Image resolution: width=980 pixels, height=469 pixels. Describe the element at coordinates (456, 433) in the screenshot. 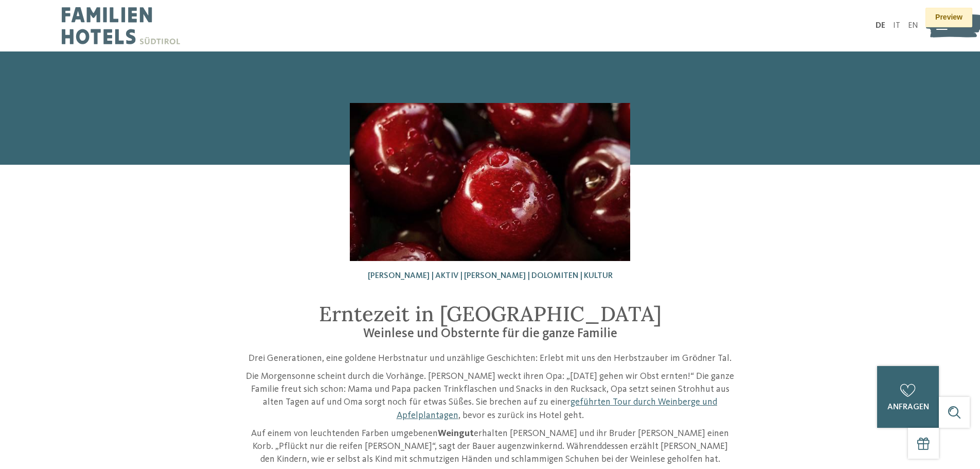

I see `strong: Weingut` at that location.